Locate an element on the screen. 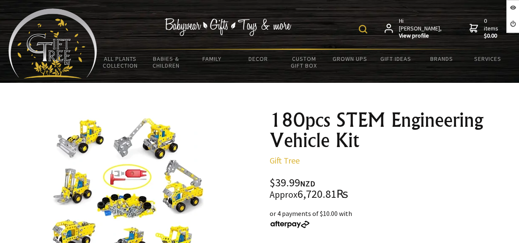 Image resolution: width=519 pixels, height=243 pixels. strong: $0.00 is located at coordinates (492, 36).